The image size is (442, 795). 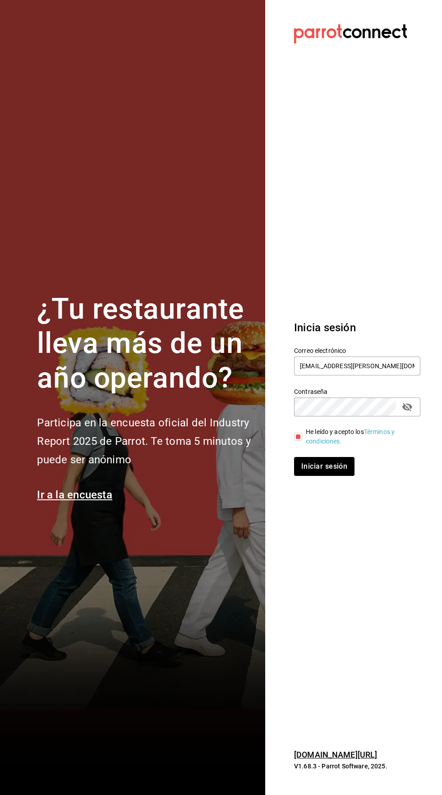 I want to click on a: Ir a la encuesta, so click(x=74, y=495).